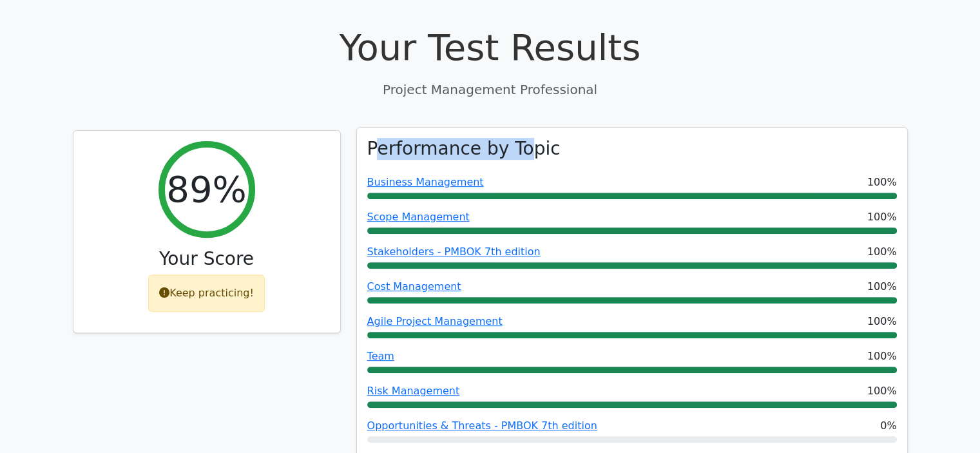 This screenshot has width=980, height=453. What do you see at coordinates (413, 391) in the screenshot?
I see `a: Risk Management` at bounding box center [413, 391].